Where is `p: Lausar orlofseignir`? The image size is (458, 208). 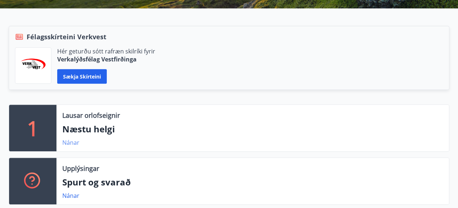
p: Lausar orlofseignir is located at coordinates (91, 115).